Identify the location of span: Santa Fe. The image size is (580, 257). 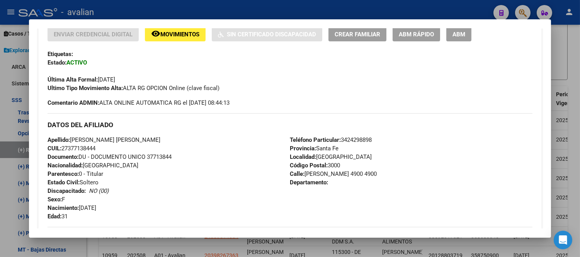
(314, 148).